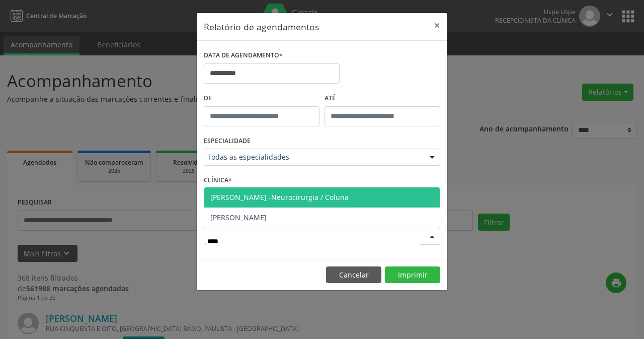 This screenshot has height=339, width=644. What do you see at coordinates (314, 157) in the screenshot?
I see `span: Todas as especialidades` at bounding box center [314, 157].